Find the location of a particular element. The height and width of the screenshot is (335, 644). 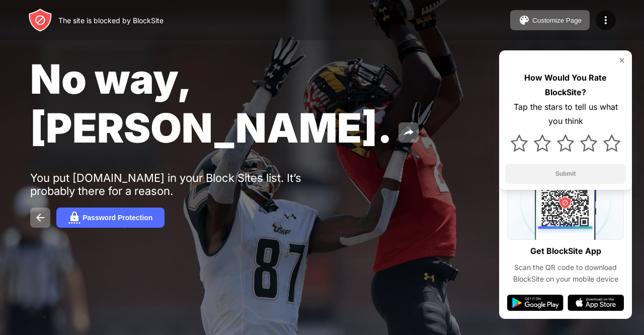

img: rate-us-close.svg is located at coordinates (622, 60).